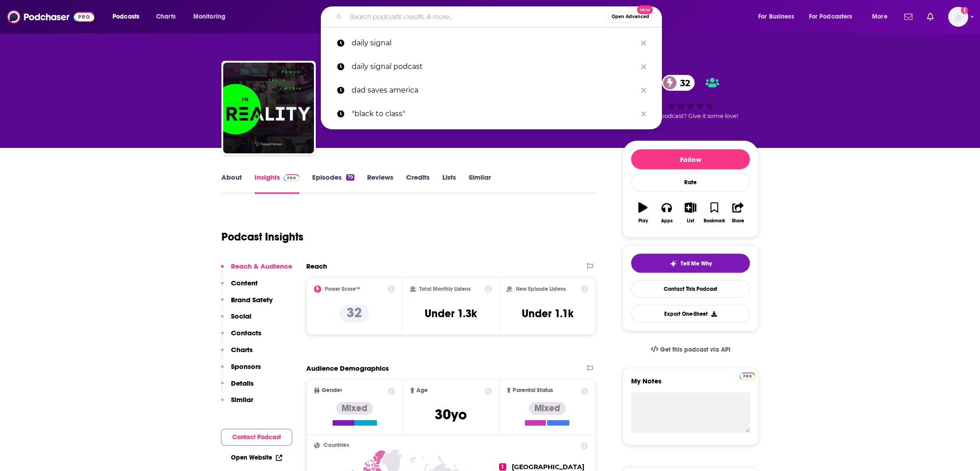 The image size is (980, 471). What do you see at coordinates (476, 17) in the screenshot?
I see `input: Search podcasts, credits, & more...` at bounding box center [476, 17].